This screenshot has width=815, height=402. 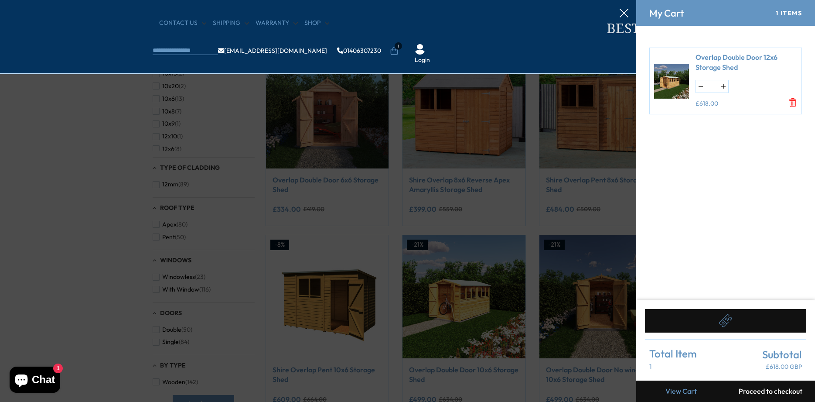 I want to click on a: Remove Overlap Double Door 12x6 Storage Shed, so click(x=793, y=102).